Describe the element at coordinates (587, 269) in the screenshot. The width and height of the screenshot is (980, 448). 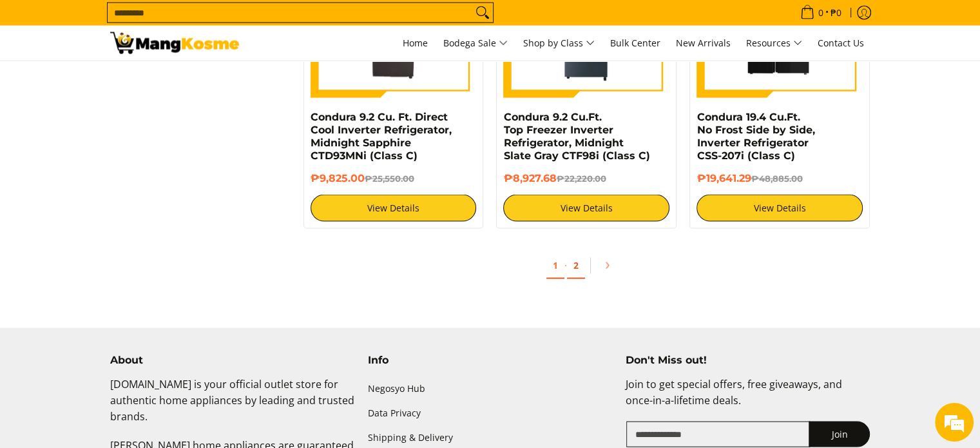
I see `ul: Pagination` at that location.